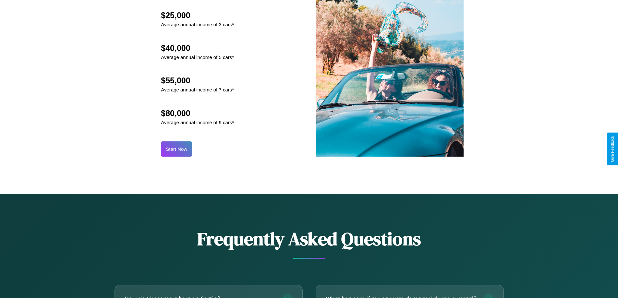 The height and width of the screenshot is (298, 618). I want to click on div: Give Feedback, so click(613, 149).